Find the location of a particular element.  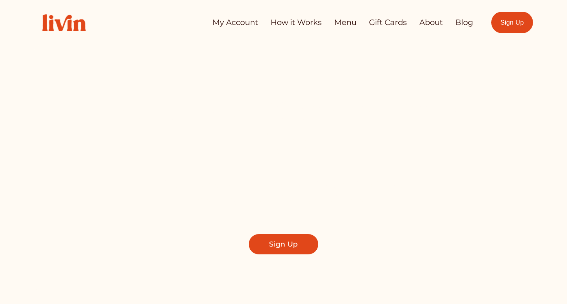

a: About is located at coordinates (431, 22).